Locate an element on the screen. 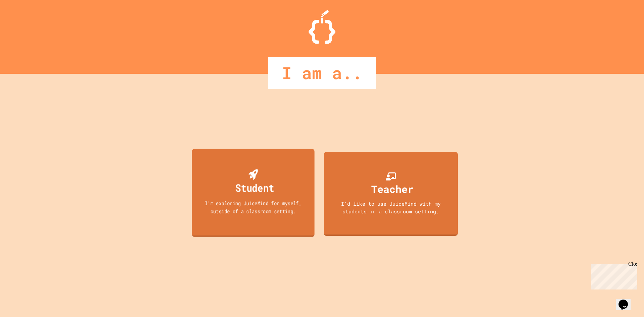 This screenshot has width=644, height=317. img: Logo.svg is located at coordinates (322, 27).